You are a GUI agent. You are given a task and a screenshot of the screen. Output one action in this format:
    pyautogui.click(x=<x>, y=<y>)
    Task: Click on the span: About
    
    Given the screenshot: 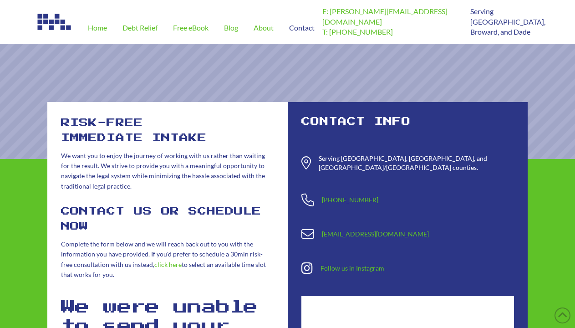 What is the action you would take?
    pyautogui.click(x=264, y=28)
    